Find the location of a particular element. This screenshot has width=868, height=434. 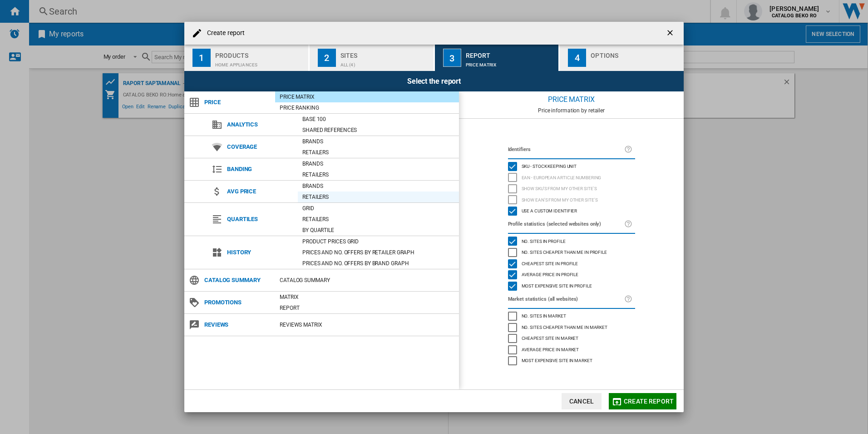

span: Show EAN's from my other site's is located at coordinates (560, 199).